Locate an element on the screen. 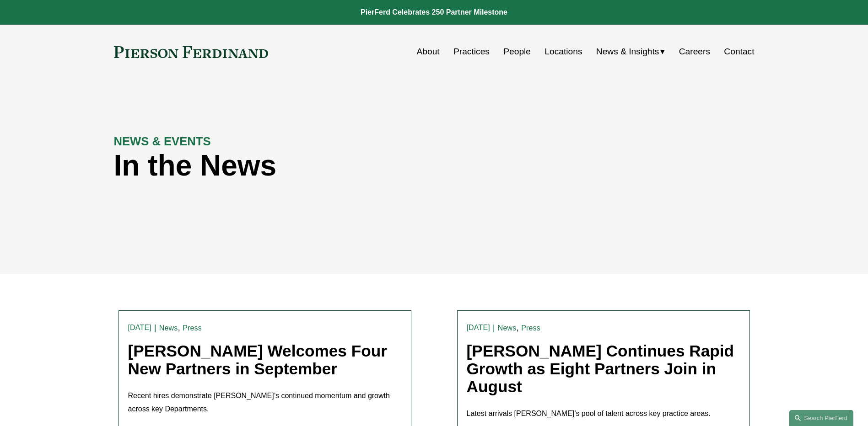  a: Search this site is located at coordinates (821, 418).